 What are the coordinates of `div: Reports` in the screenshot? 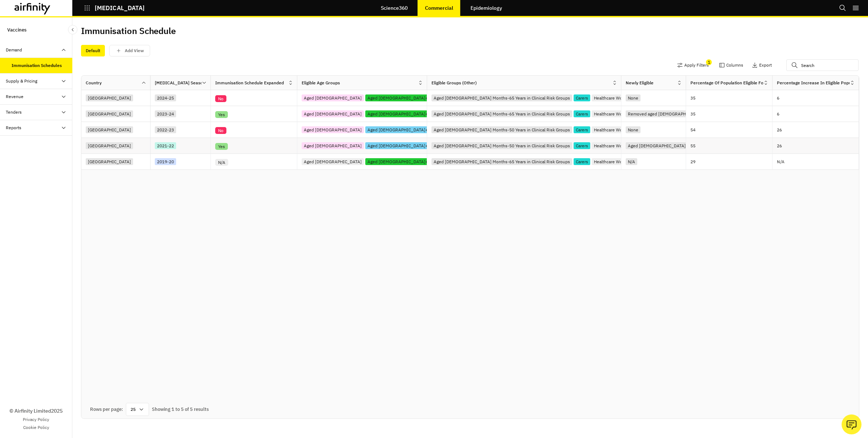 It's located at (14, 128).